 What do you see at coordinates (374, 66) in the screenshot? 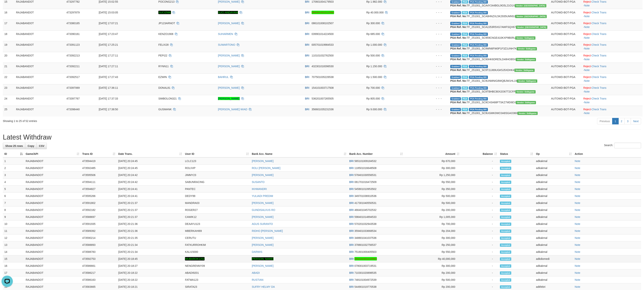
I see `span: Rp 1.150.000` at bounding box center [374, 66].